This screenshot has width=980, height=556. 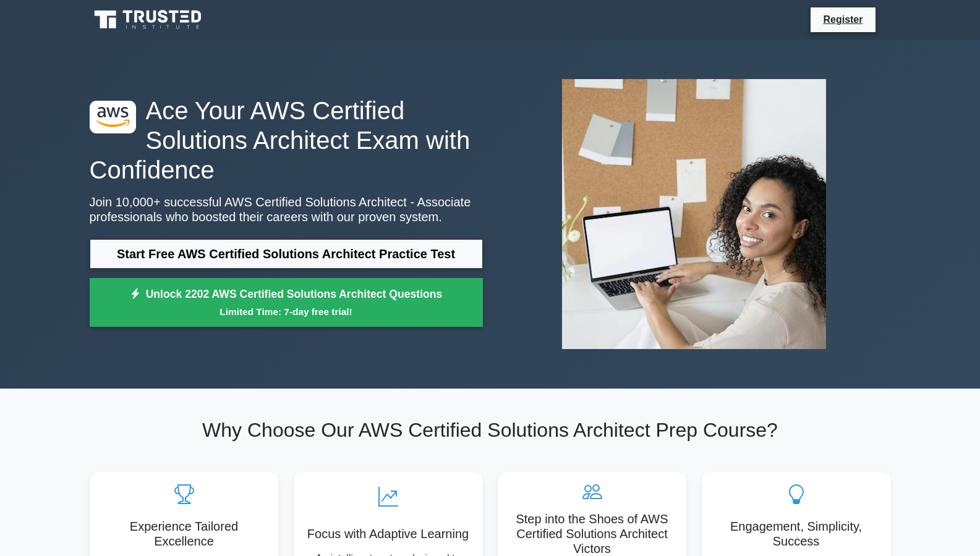 What do you see at coordinates (490, 430) in the screenshot?
I see `h2: Why Choose Our AWS Certified Solutions Architect Prep Course?` at bounding box center [490, 430].